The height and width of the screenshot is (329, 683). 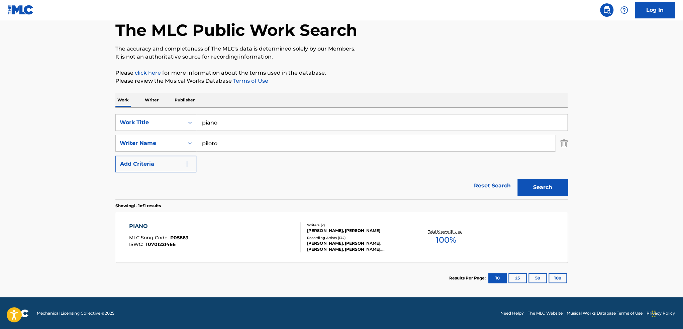 What do you see at coordinates (187, 164) in the screenshot?
I see `img: 9d2ae6d4665cec9f34b9.svg` at bounding box center [187, 164].